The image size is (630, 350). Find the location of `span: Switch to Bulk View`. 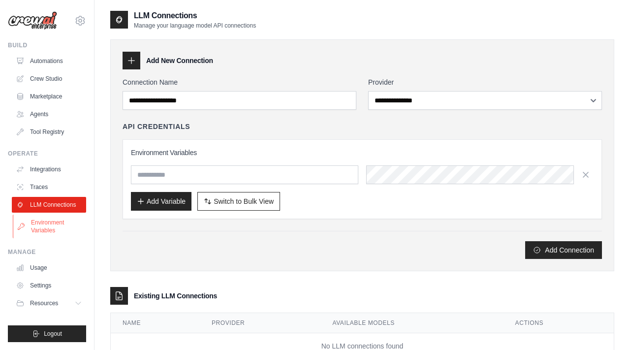

span: Switch to Bulk View is located at coordinates (244, 201).